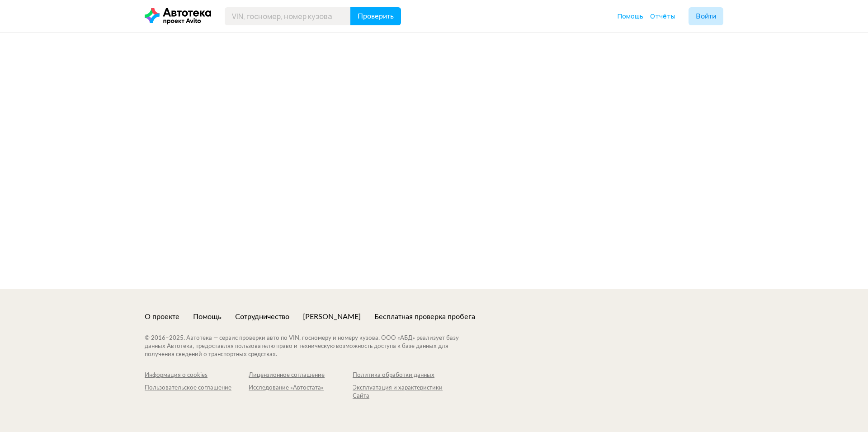 The image size is (868, 432). What do you see at coordinates (162, 317) in the screenshot?
I see `a: О проекте` at bounding box center [162, 317].